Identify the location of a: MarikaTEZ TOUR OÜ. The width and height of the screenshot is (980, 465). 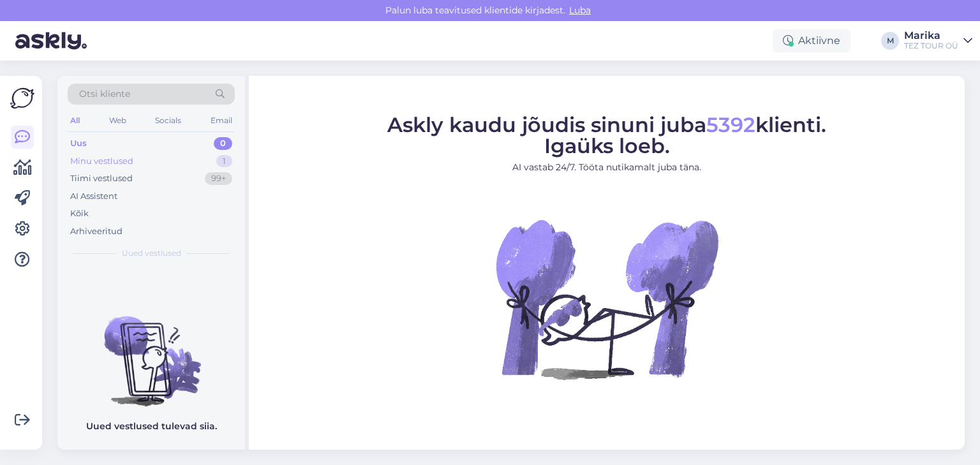
(938, 41).